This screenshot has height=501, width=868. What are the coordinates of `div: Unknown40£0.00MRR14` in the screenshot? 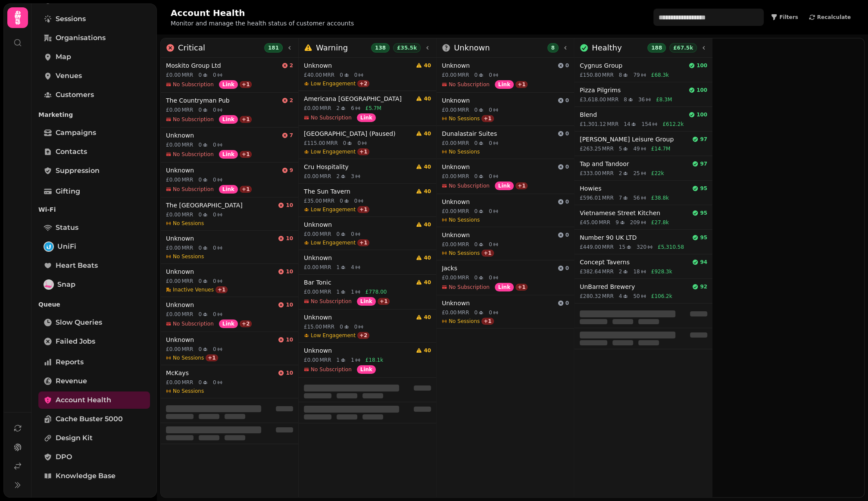 It's located at (368, 262).